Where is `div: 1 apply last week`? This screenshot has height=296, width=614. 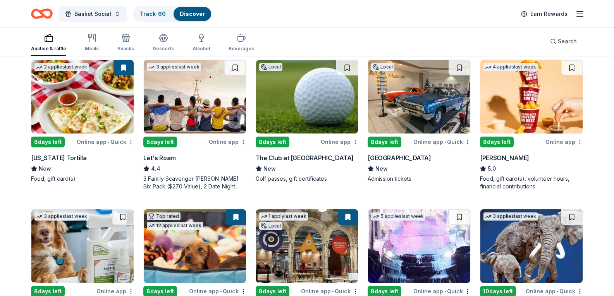 div: 1 apply last week is located at coordinates (284, 217).